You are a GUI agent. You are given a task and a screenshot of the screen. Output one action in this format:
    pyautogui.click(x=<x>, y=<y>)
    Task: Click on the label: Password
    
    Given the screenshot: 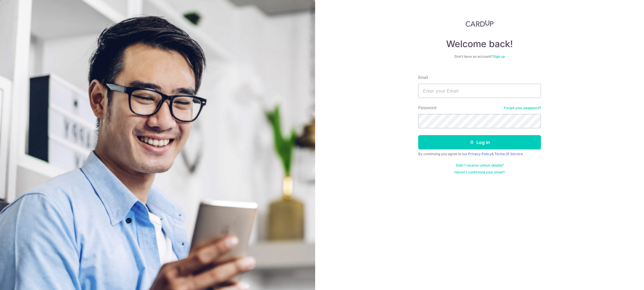 What is the action you would take?
    pyautogui.click(x=427, y=108)
    